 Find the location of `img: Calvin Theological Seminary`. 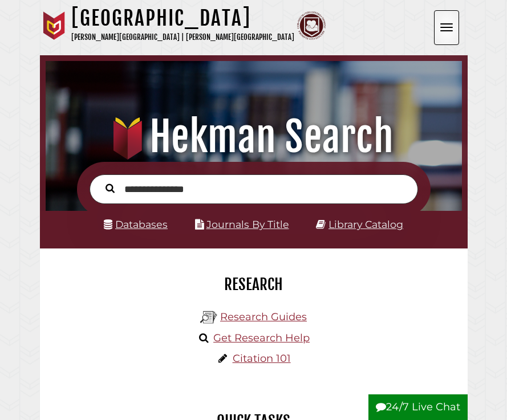

img: Calvin Theological Seminary is located at coordinates (312, 26).